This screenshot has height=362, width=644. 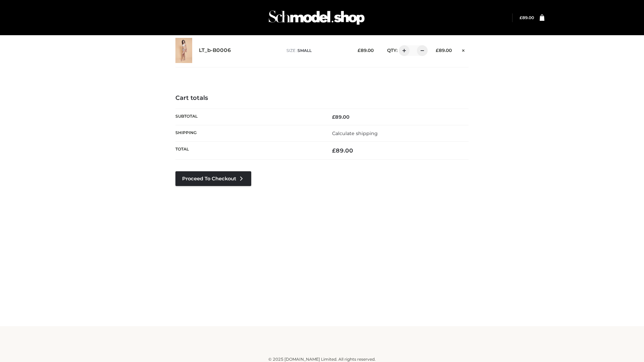 I want to click on a: Calculate shipping, so click(x=355, y=134).